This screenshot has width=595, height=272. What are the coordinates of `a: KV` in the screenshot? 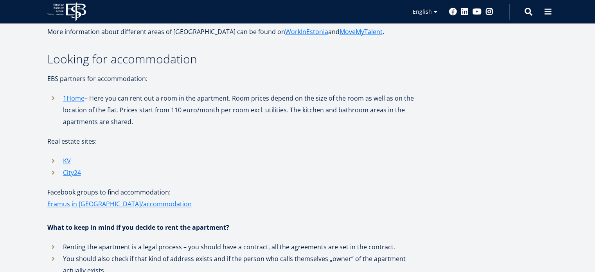 It's located at (67, 161).